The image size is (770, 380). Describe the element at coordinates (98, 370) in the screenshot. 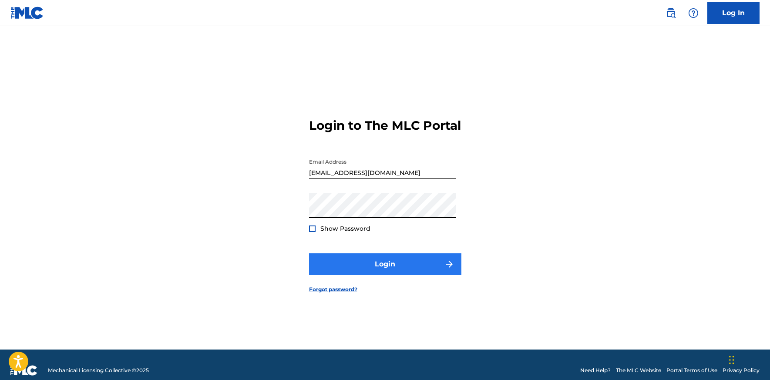

I see `span: Mechanical Licensing Collective © 2025` at that location.